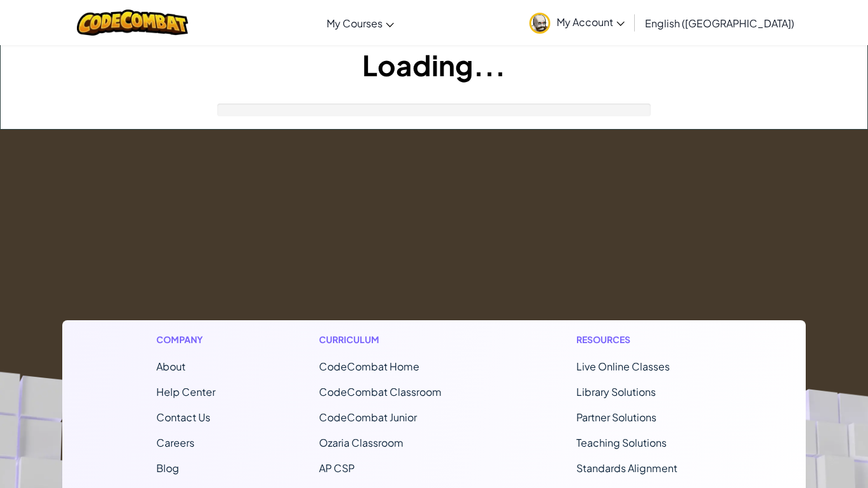 This screenshot has height=488, width=868. I want to click on h1: Loading..., so click(434, 65).